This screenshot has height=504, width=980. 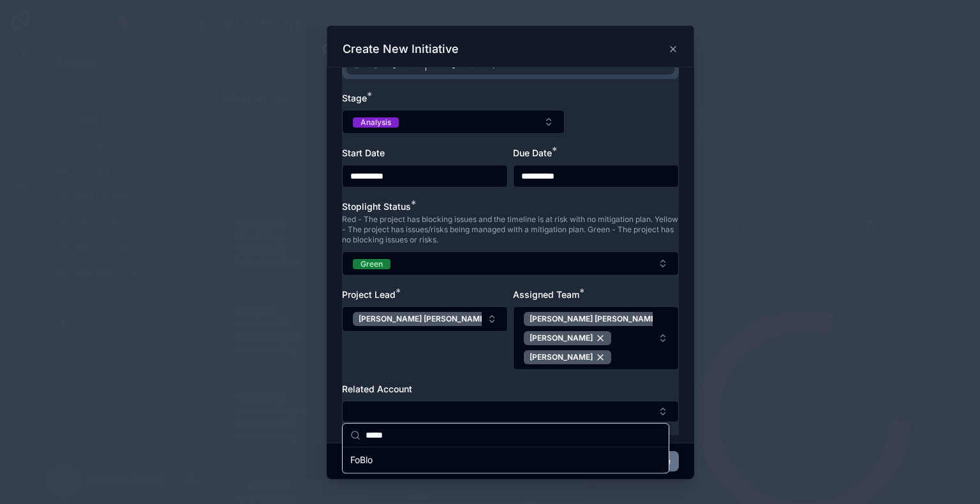 What do you see at coordinates (505, 460) in the screenshot?
I see `div: Suggestions` at bounding box center [505, 460].